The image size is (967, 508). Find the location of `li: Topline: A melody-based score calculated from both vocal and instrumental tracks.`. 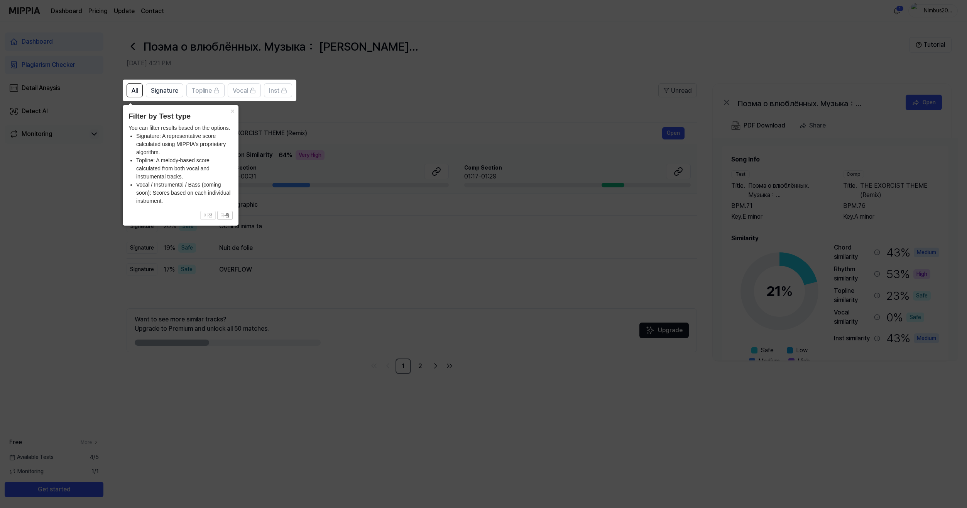

li: Topline: A melody-based score calculated from both vocal and instrumental tracks. is located at coordinates (185, 168).